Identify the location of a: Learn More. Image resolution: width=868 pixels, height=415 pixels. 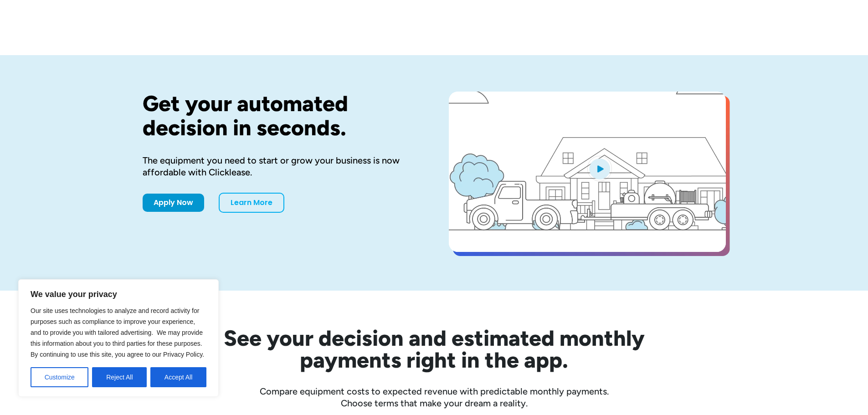
(252, 203).